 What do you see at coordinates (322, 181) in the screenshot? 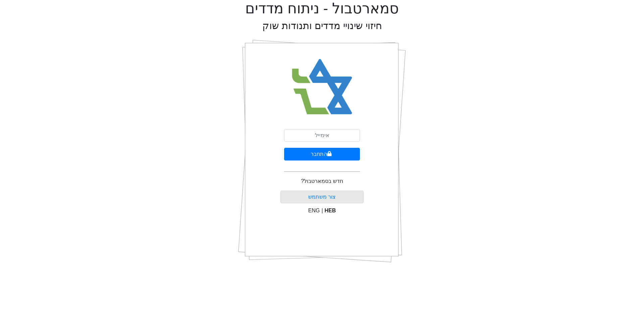
I see `p: חדש בסמארטבול?` at bounding box center [322, 181].